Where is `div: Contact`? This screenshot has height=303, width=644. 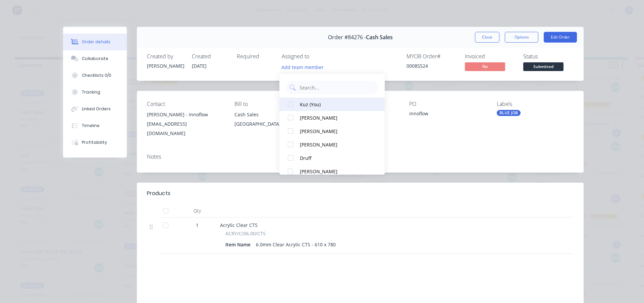 div: Contact is located at coordinates (185, 104).